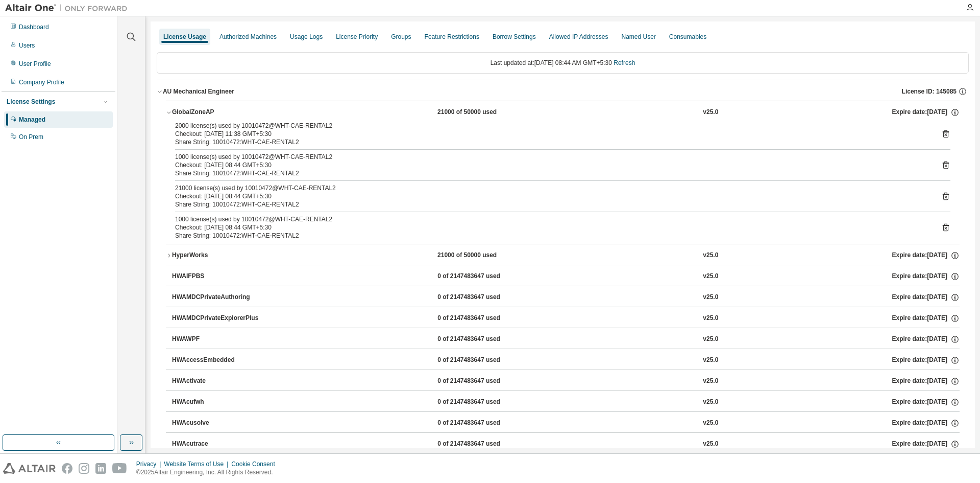 The width and height of the screenshot is (980, 483). I want to click on div: HyperWorks, so click(218, 255).